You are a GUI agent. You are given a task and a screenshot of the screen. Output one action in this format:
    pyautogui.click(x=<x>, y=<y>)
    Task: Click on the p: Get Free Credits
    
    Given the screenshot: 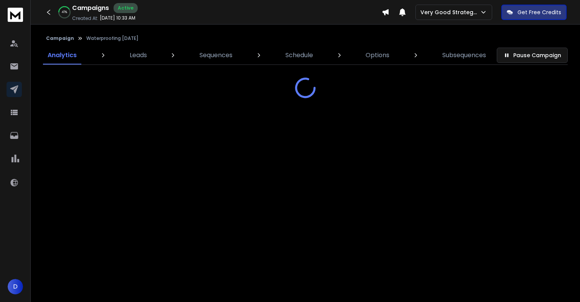 What is the action you would take?
    pyautogui.click(x=539, y=12)
    